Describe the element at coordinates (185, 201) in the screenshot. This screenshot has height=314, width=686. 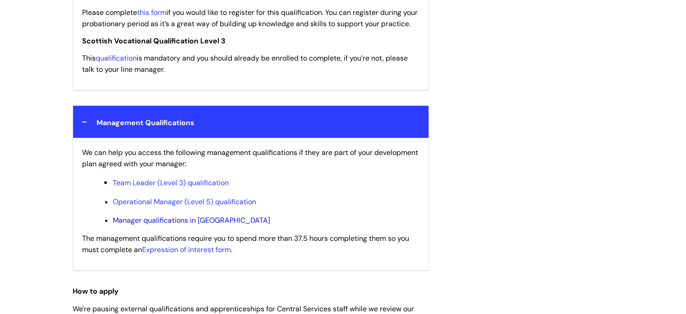
I see `a: Operational Manager (Level 5) qualification` at that location.